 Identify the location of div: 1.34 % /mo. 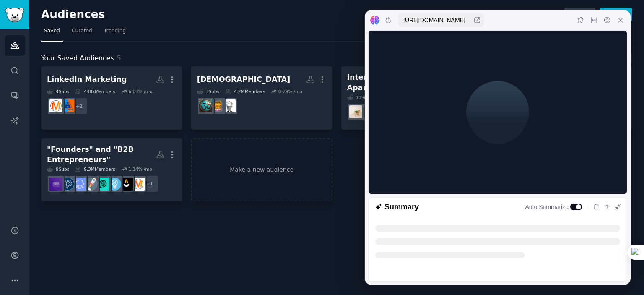
(140, 169).